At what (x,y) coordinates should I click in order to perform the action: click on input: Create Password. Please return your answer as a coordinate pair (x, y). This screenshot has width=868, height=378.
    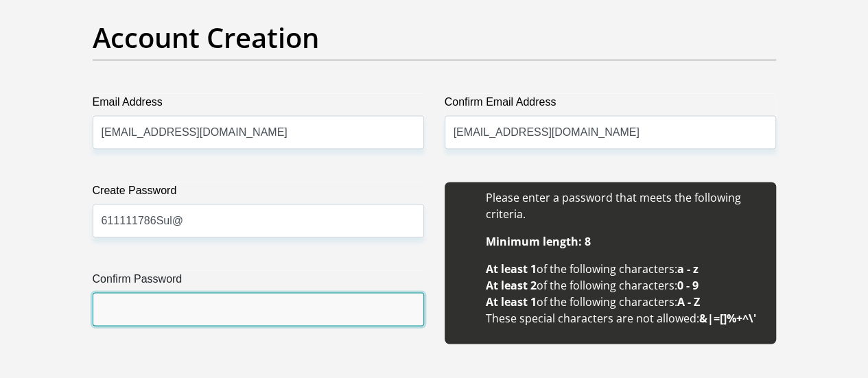
    Looking at the image, I should click on (258, 220).